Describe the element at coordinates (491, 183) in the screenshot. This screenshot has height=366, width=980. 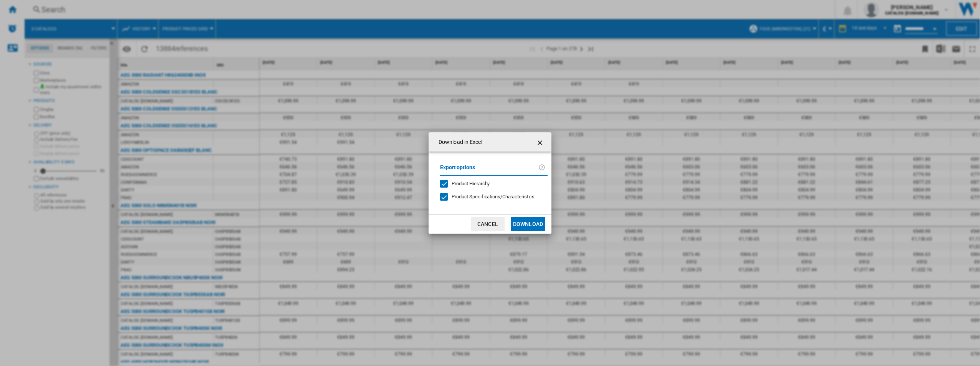
I see `md-checkbox: Product Hierarchy` at that location.